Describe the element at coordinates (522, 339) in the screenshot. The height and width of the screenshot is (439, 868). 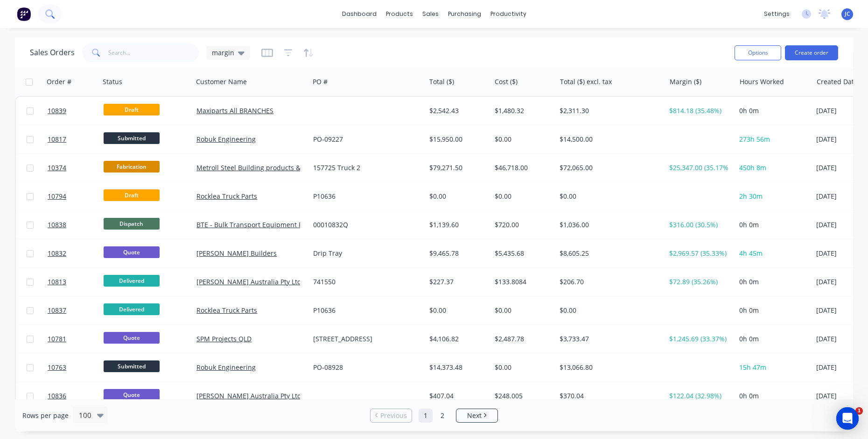
I see `div: $2,487.78` at that location.